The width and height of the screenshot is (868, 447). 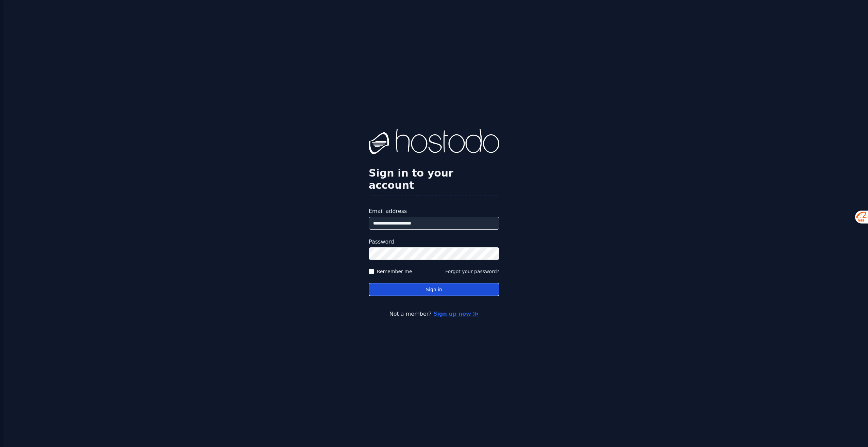 I want to click on img: Hostodo, so click(x=434, y=142).